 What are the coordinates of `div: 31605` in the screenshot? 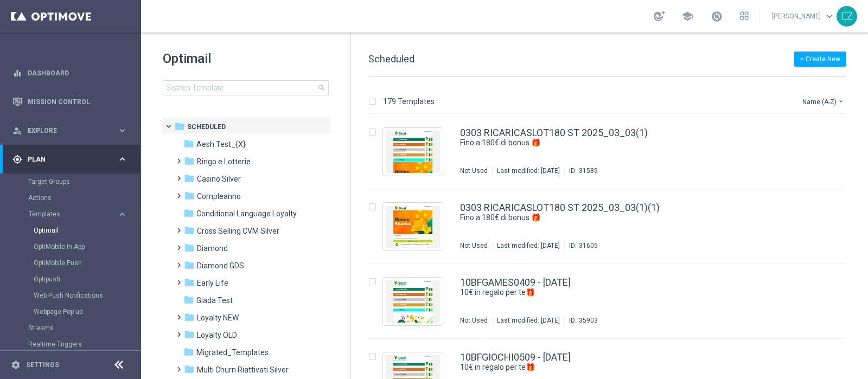 It's located at (588, 246).